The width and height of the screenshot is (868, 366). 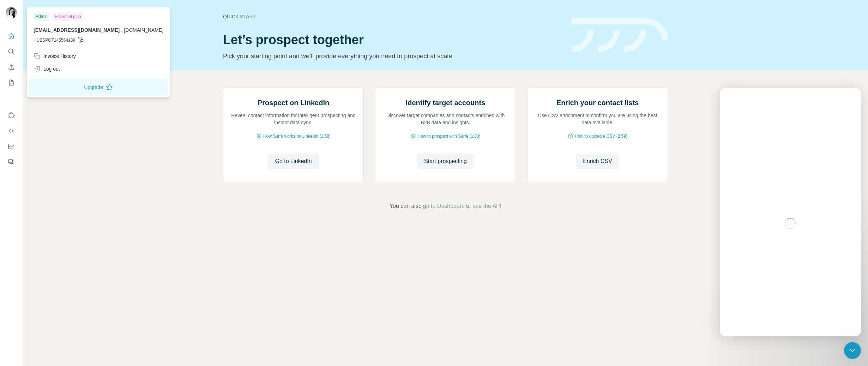 I want to click on button: Upgrade, so click(x=98, y=87).